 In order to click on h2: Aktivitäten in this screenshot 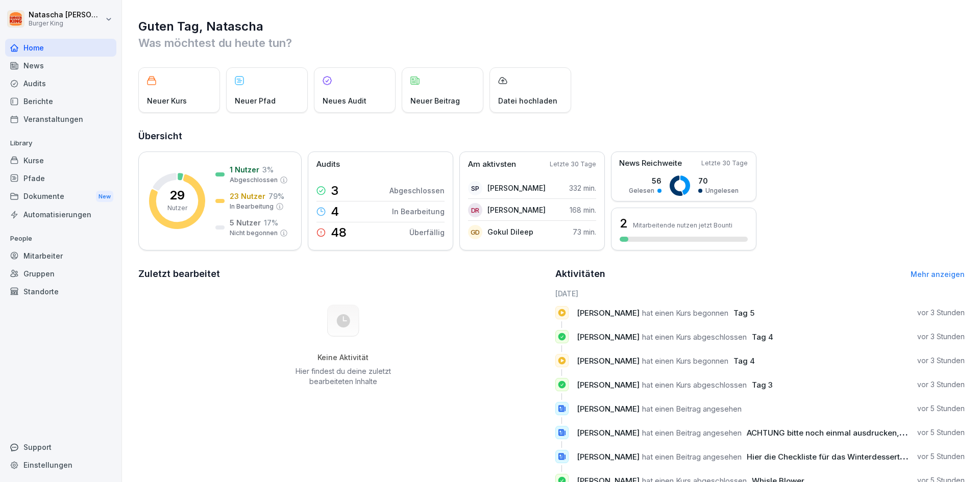, I will do `click(581, 274)`.